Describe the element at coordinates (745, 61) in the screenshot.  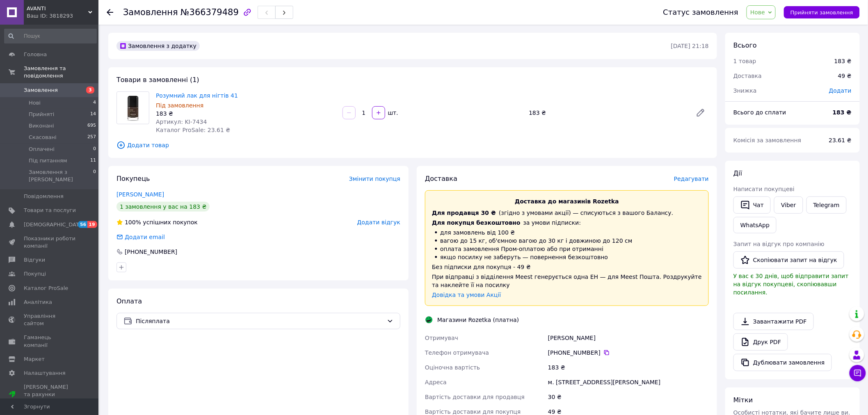
I see `span: 1 товар` at that location.